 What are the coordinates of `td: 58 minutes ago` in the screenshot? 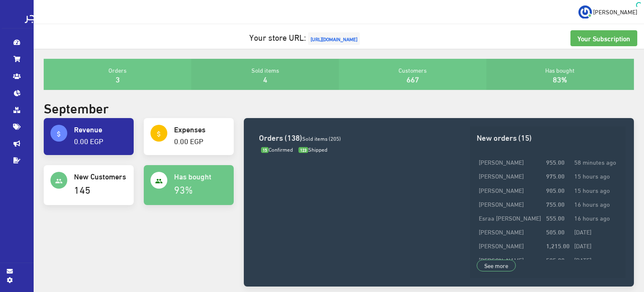 It's located at (596, 162).